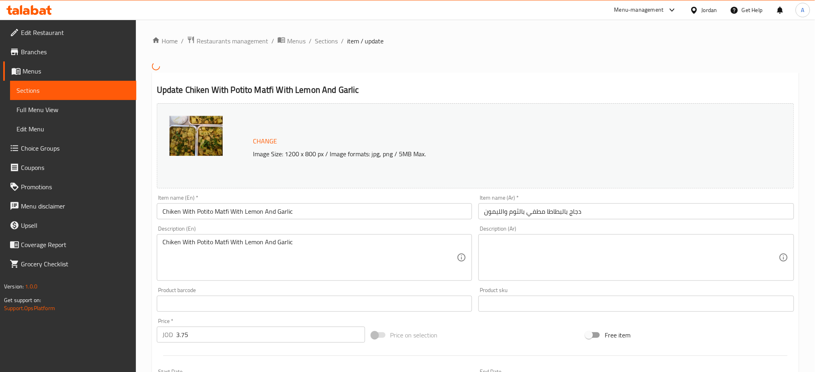 Image resolution: width=815 pixels, height=372 pixels. What do you see at coordinates (70, 225) in the screenshot?
I see `a: Upsell` at bounding box center [70, 225].